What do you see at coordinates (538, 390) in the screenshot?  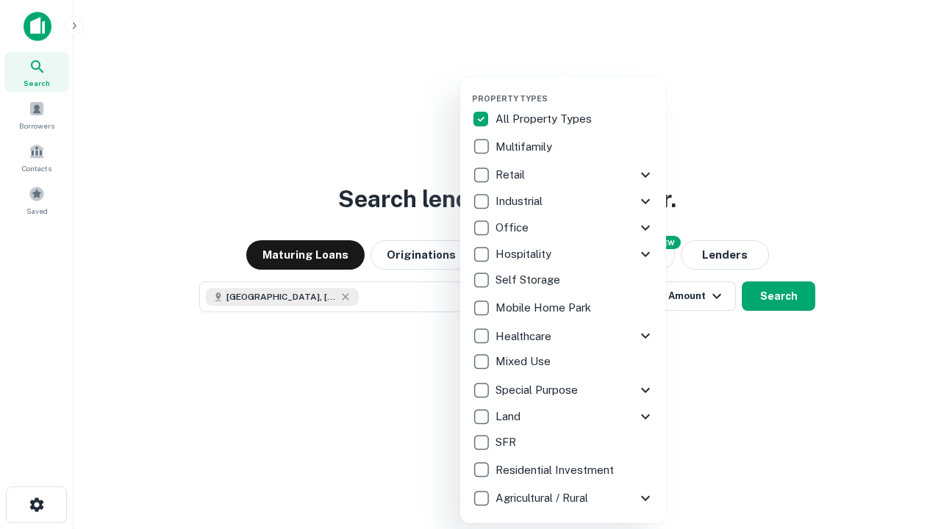 I see `p: Special Purpose` at bounding box center [538, 390].